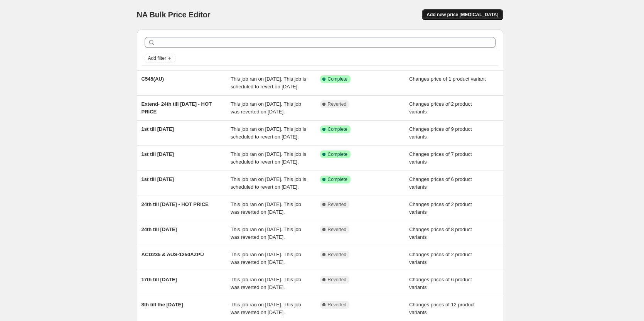  I want to click on span: Changes prices of 7 product variants, so click(440, 157).